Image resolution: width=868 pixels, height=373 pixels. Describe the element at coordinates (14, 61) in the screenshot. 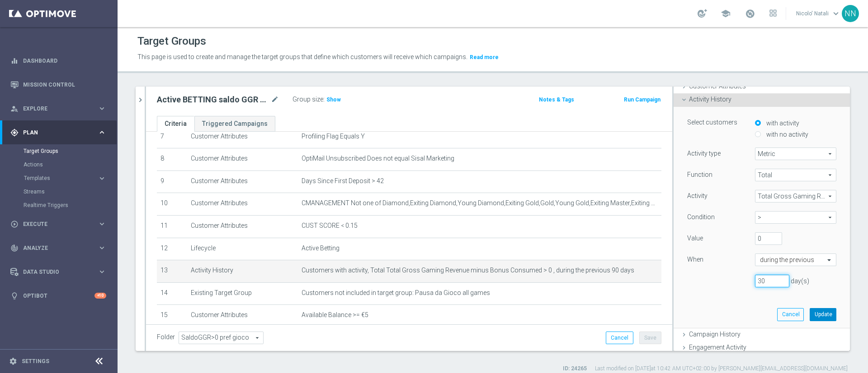

I see `i: equalizer` at that location.